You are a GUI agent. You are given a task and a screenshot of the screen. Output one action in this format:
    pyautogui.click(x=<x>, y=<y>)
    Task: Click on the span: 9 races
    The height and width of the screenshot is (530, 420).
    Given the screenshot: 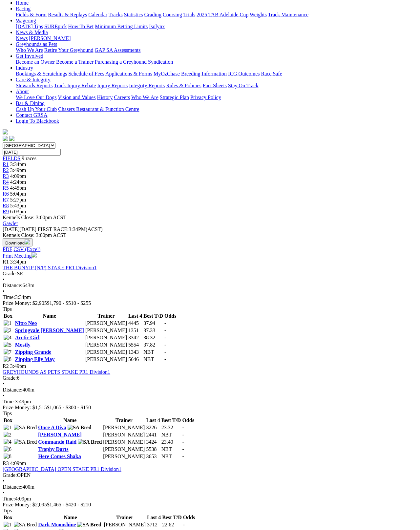 What is the action you would take?
    pyautogui.click(x=29, y=158)
    